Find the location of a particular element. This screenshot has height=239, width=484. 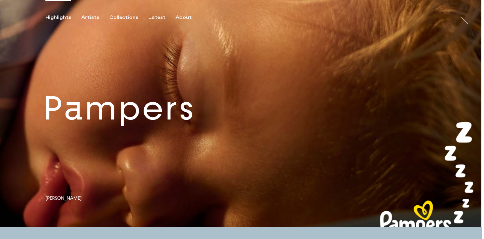

div: About is located at coordinates (184, 18).